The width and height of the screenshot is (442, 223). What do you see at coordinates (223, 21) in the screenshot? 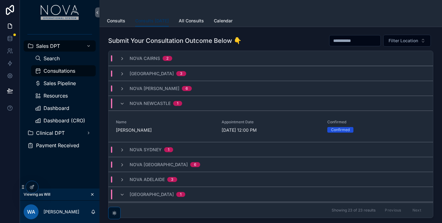
I see `span: Calendar` at bounding box center [223, 21].